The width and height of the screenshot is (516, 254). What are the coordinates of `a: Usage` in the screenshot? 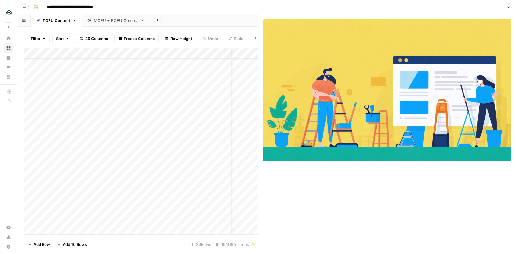 It's located at (8, 237).